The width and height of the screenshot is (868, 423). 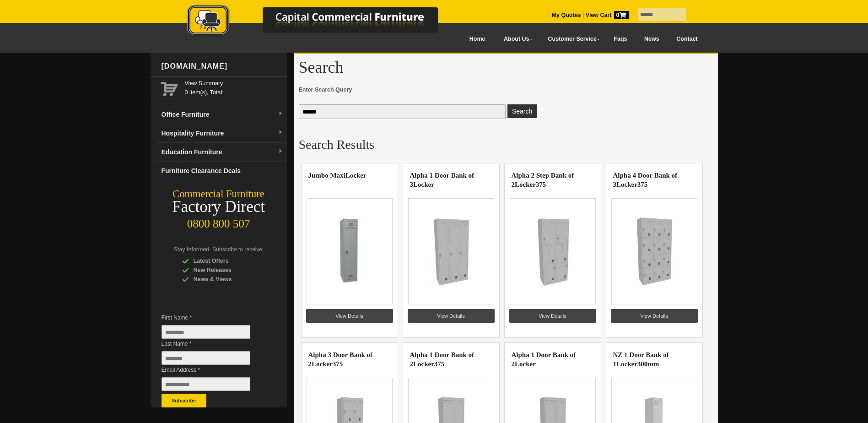 What do you see at coordinates (337, 175) in the screenshot?
I see `a: Jumbo MaxiLocker` at bounding box center [337, 175].